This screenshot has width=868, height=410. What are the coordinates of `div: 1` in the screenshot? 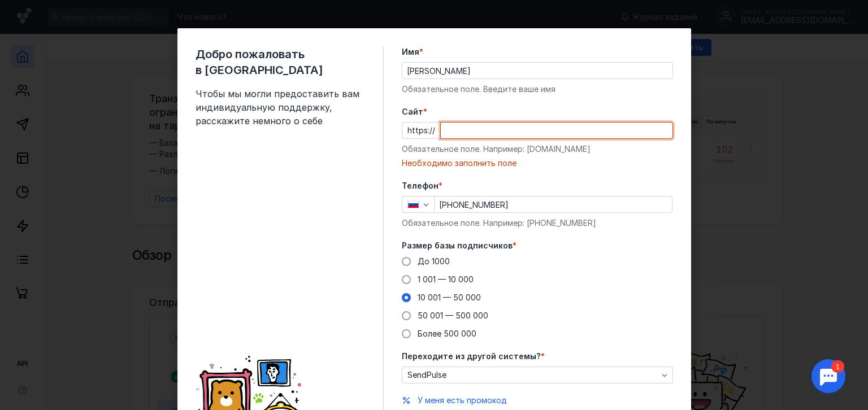 It's located at (31, 13).